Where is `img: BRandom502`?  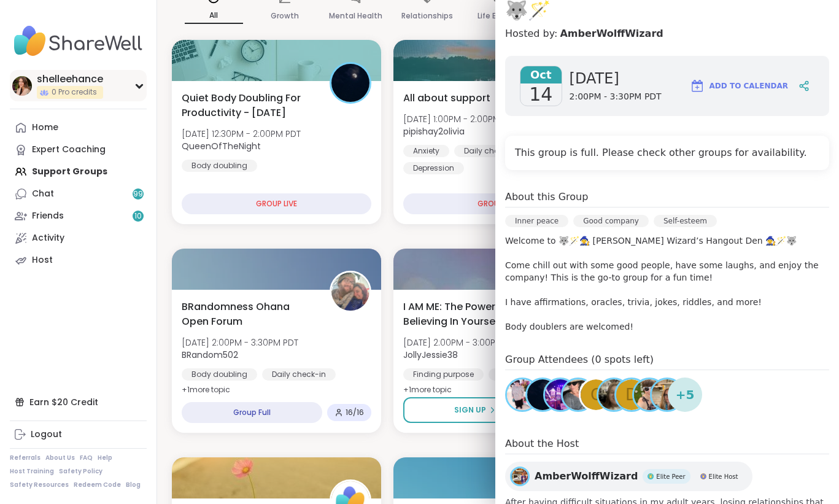 img: BRandom502 is located at coordinates (351, 291).